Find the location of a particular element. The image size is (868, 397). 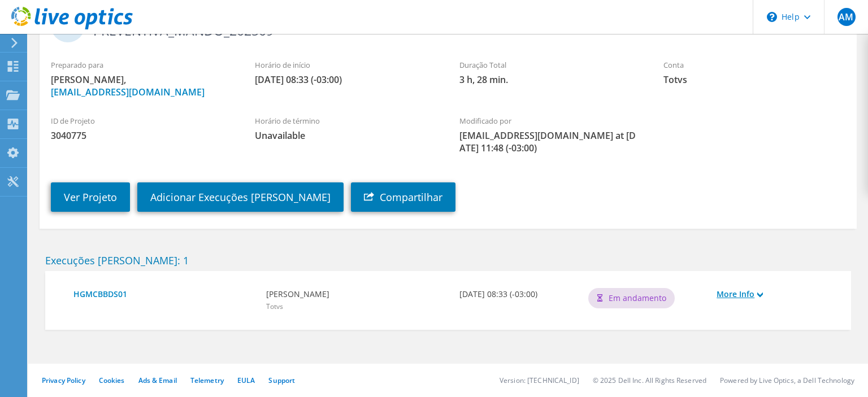

label: Horário de início is located at coordinates (345, 65).